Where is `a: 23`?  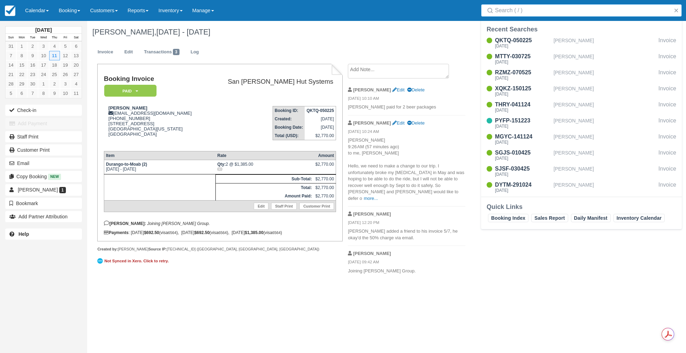 a: 23 is located at coordinates (32, 74).